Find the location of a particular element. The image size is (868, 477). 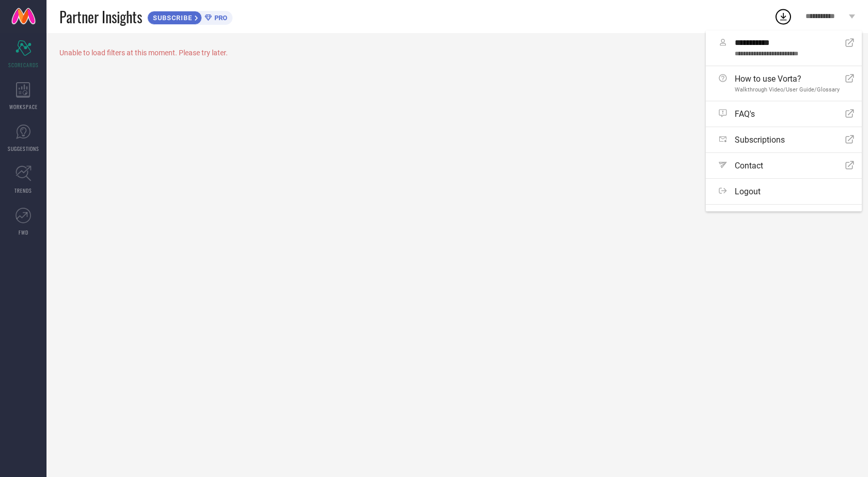

span: Walkthrough Video/User Guide/Glossary is located at coordinates (787, 90).